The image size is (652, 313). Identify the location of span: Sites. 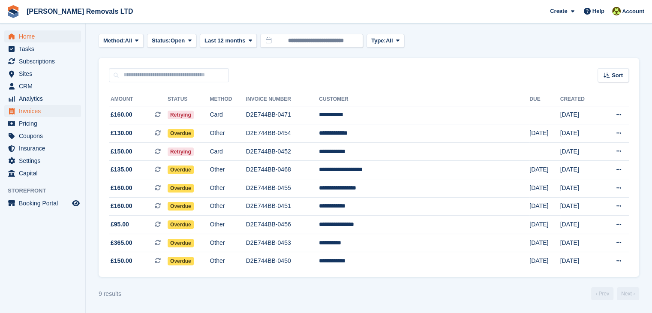
(45, 74).